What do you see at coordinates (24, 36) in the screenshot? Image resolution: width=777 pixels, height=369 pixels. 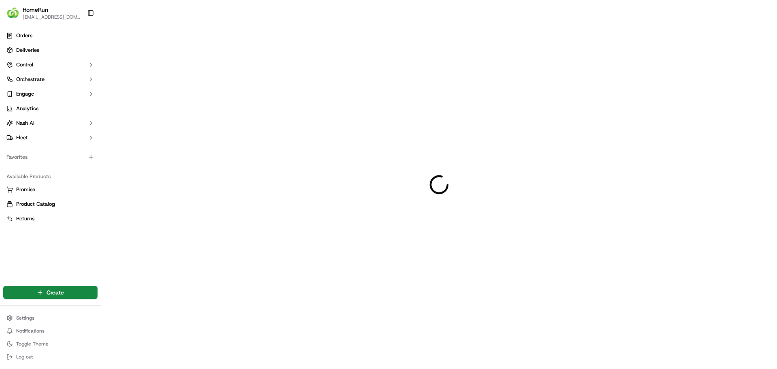 I see `span: Orders` at bounding box center [24, 36].